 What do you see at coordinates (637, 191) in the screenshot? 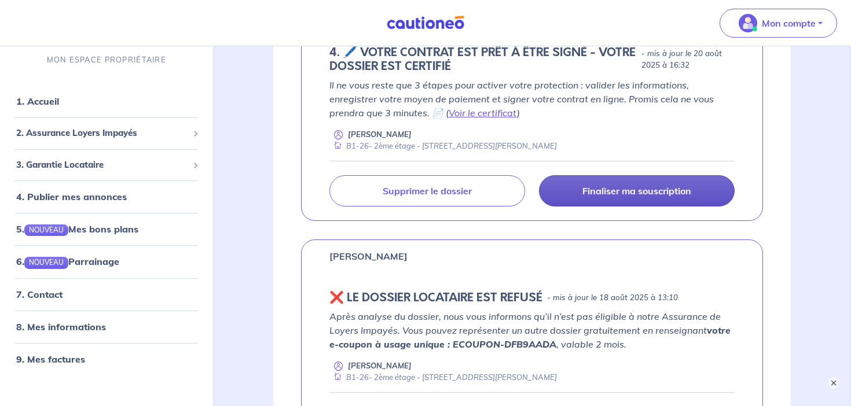
I see `a: Finaliser ma souscription` at bounding box center [637, 191].